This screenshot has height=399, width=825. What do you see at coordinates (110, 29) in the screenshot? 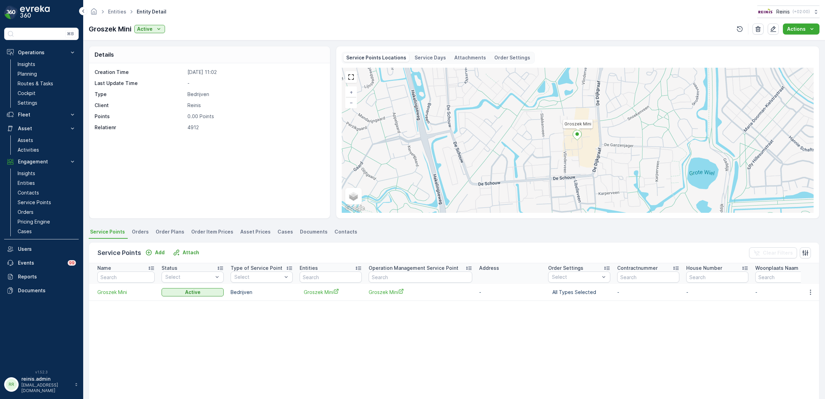
I see `p: Groszek Mini` at bounding box center [110, 29].